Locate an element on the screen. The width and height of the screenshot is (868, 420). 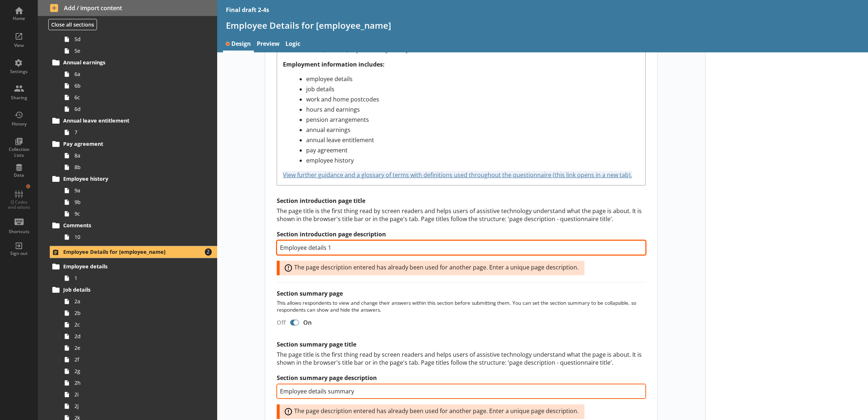
a: Preview is located at coordinates (268, 44).